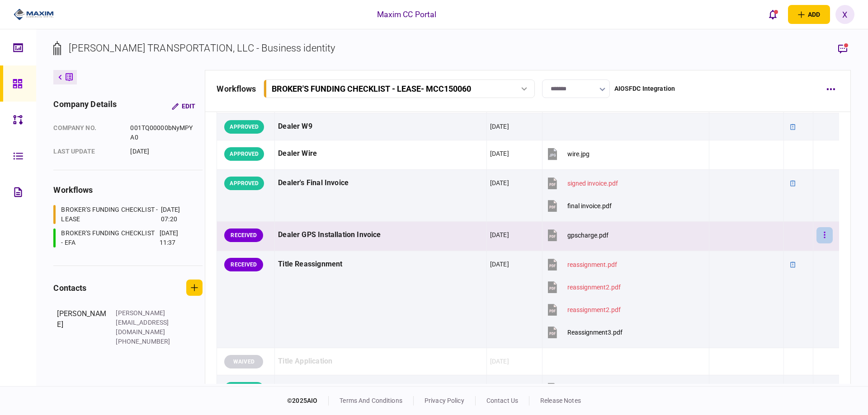 The image size is (868, 415). Describe the element at coordinates (380, 362) in the screenshot. I see `div: Title Application` at that location.